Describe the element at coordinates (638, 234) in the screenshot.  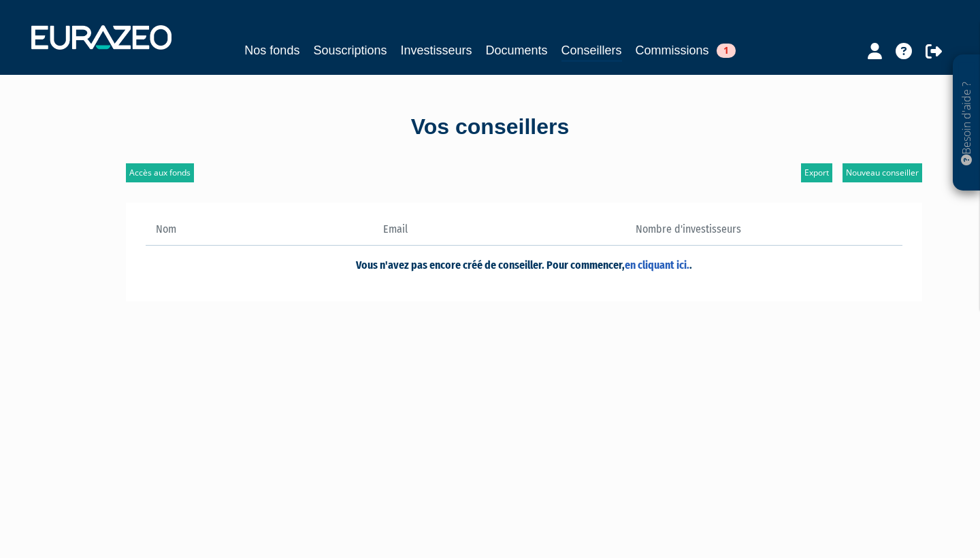
I see `th: Nombre d'investisseurs` at that location.